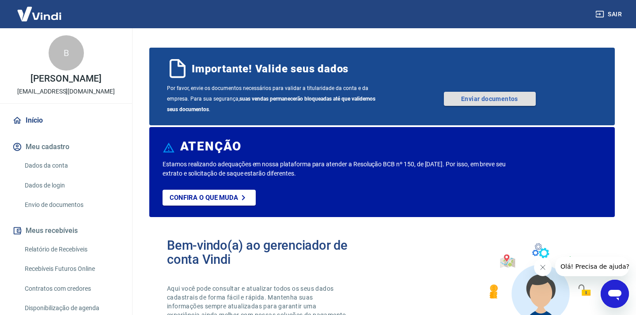 This screenshot has width=636, height=315. Describe the element at coordinates (209, 198) in the screenshot. I see `a: Confira o que muda` at that location.